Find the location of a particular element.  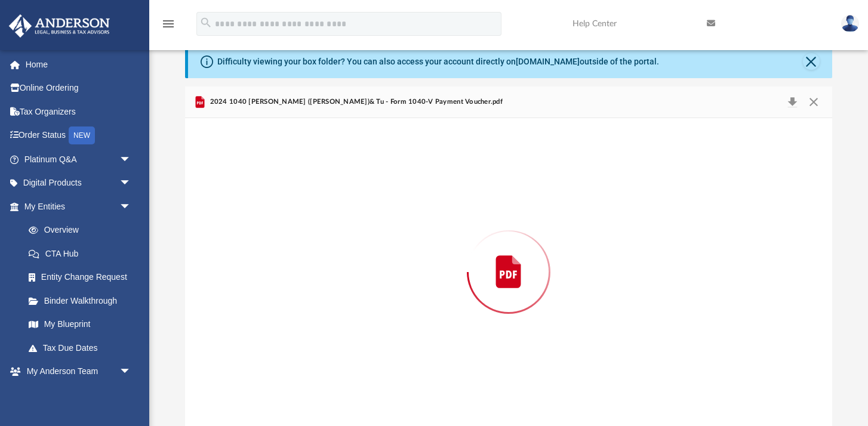

a: CTA Hub is located at coordinates (83, 253).